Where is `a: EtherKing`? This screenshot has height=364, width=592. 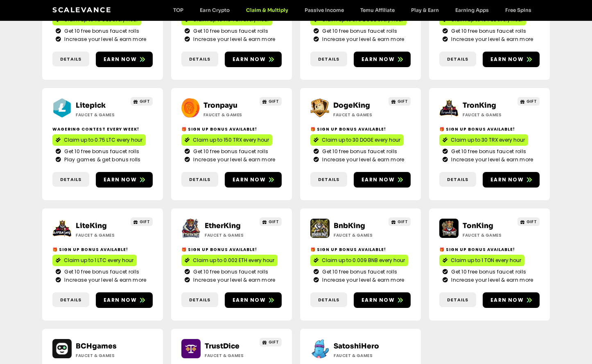 a: EtherKing is located at coordinates (223, 226).